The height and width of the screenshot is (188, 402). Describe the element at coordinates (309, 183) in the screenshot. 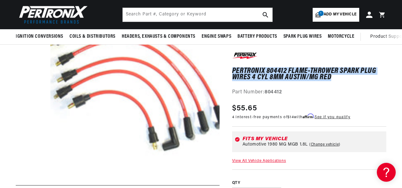

I see `label: QTY` at that location.